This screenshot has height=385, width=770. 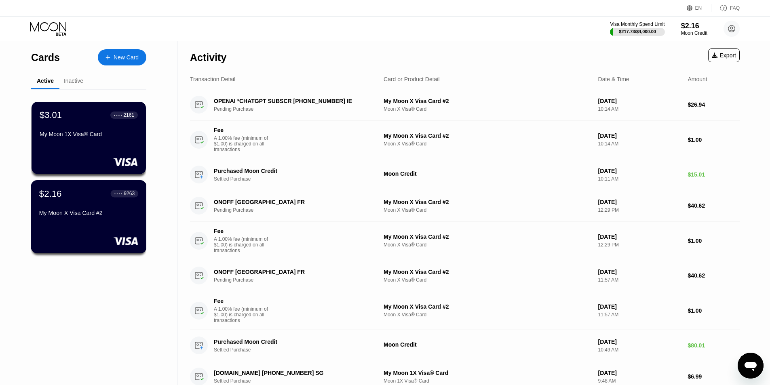 I want to click on div: 9:48 AM, so click(x=640, y=381).